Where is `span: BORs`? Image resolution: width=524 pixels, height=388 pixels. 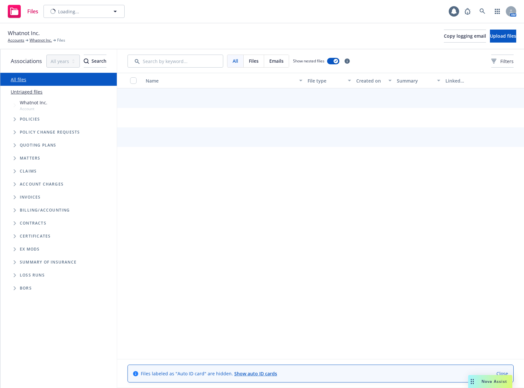
span: BORs is located at coordinates (26, 288).